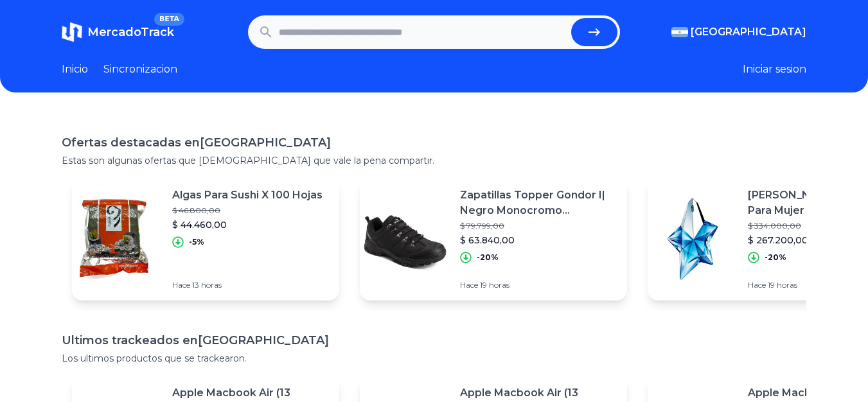 The height and width of the screenshot is (402, 868). I want to click on p: $ 79.799,00, so click(538, 226).